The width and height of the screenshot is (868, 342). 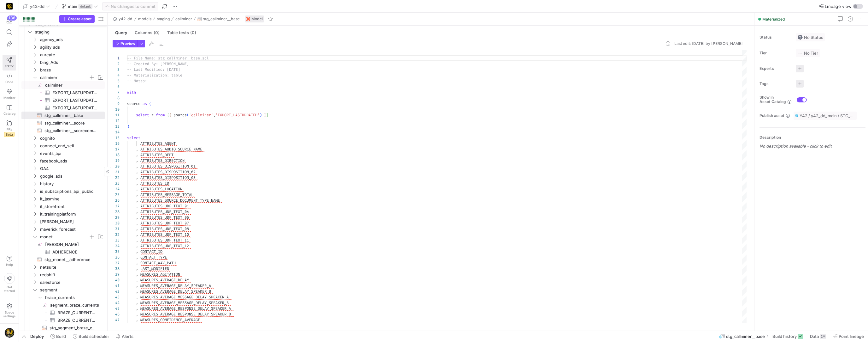 What do you see at coordinates (116, 240) in the screenshot?
I see `div: 33` at bounding box center [116, 240].